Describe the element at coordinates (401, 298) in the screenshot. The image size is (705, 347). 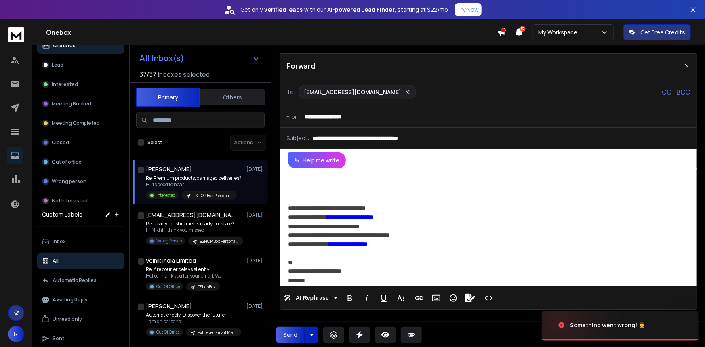
I see `button: More Text` at that location.